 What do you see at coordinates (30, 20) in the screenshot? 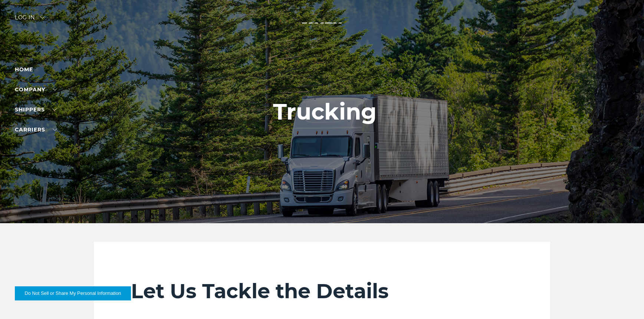
I see `div: Log in` at bounding box center [30, 20].